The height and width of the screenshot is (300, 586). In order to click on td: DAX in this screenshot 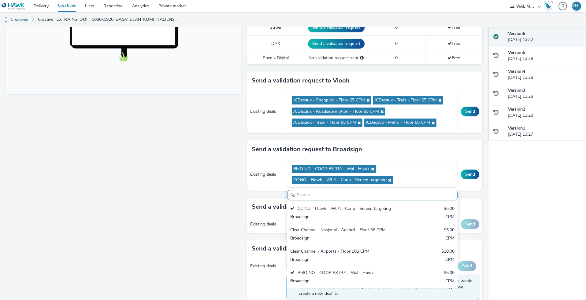, I will do `click(276, 43)`.